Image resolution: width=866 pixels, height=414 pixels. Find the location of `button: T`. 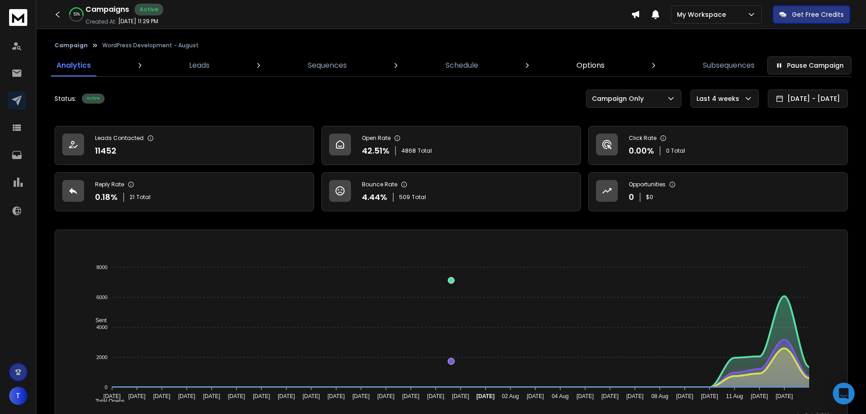

button: T is located at coordinates (18, 396).